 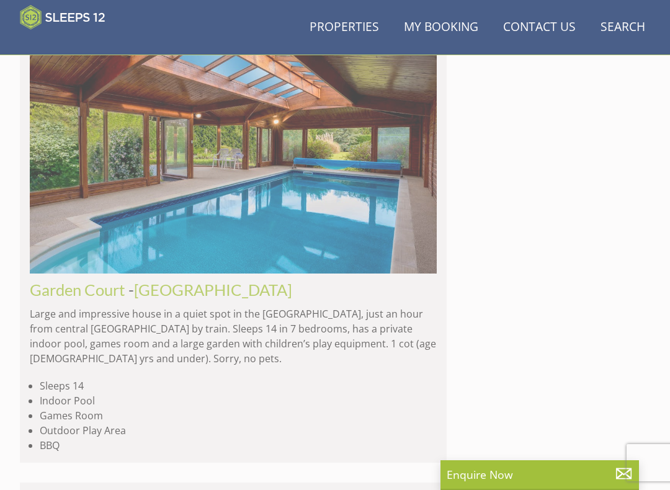 I want to click on a: Garden Court, so click(x=78, y=290).